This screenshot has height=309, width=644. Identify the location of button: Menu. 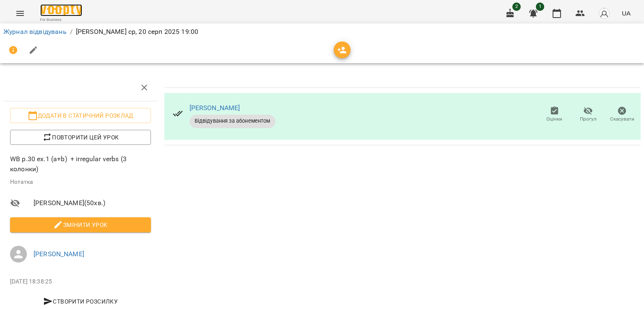
(20, 14).